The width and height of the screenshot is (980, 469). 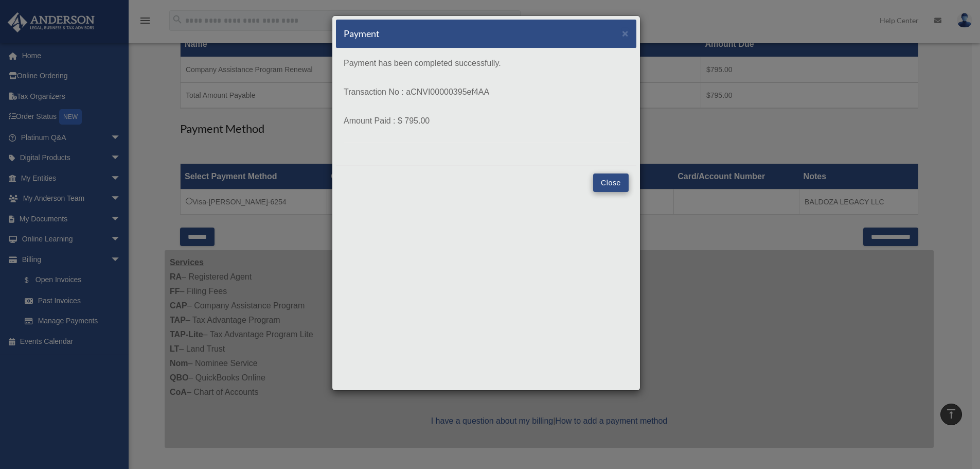 What do you see at coordinates (486, 92) in the screenshot?
I see `p: Transaction No : aCNVI00000395ef4AA` at bounding box center [486, 92].